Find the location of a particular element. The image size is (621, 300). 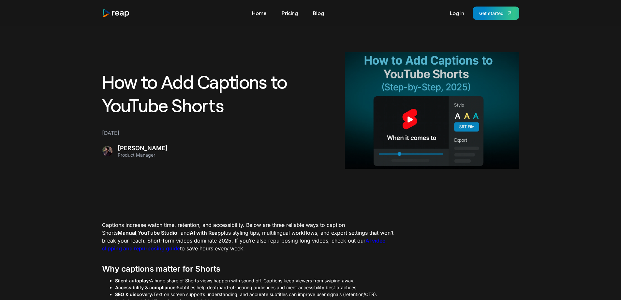

p: Captions increase watch time, retention, and accessibility. Below are three reliable ways to capt... is located at coordinates (250, 236).